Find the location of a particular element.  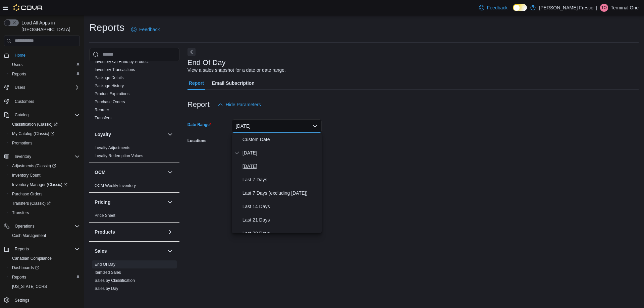

a: Product Expirations is located at coordinates (112, 94).